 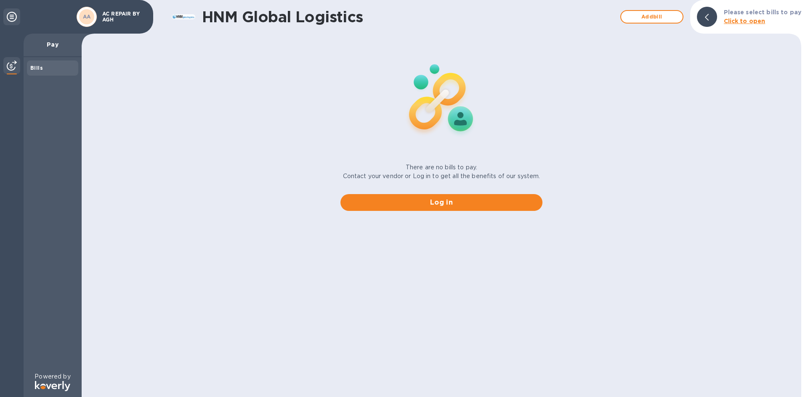 What do you see at coordinates (652, 17) in the screenshot?
I see `span: Add bill` at bounding box center [652, 17].